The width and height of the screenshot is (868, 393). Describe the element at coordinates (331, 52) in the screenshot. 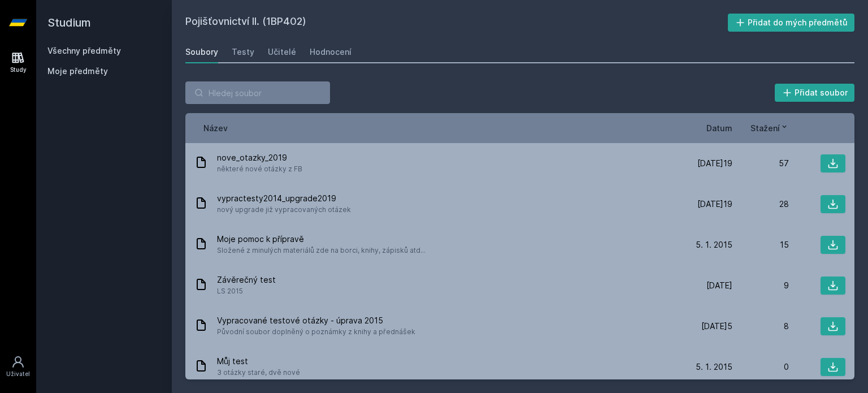

I see `a: Hodnocení` at that location.